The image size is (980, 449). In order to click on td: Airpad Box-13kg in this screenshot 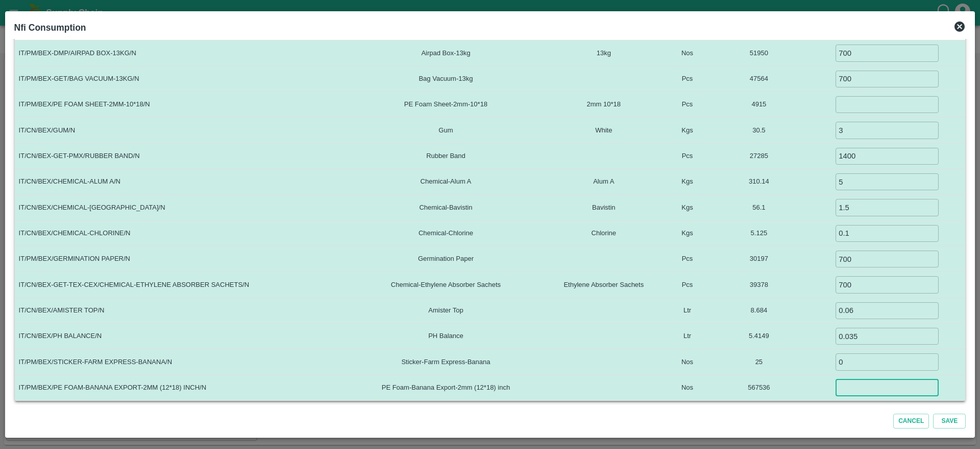, I will do `click(446, 53)`.